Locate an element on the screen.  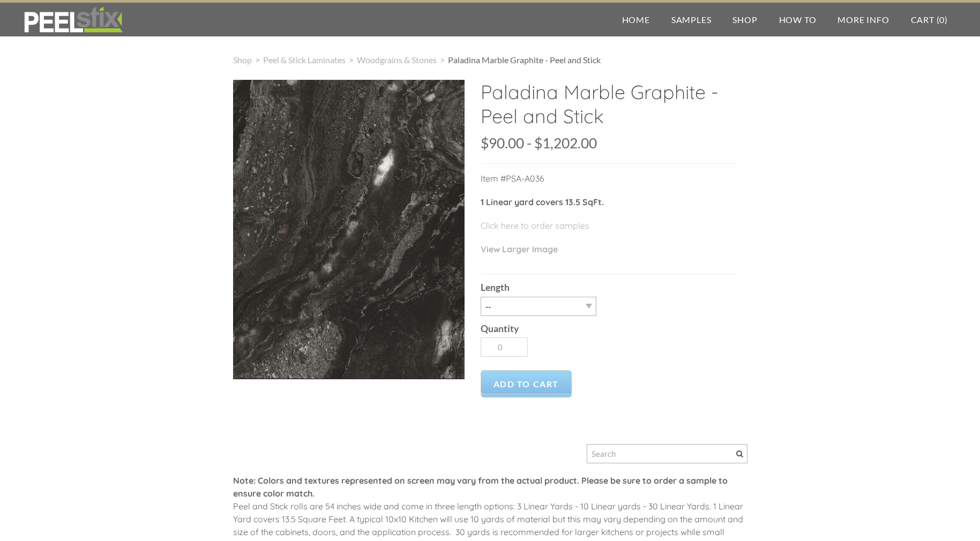
a: Click here to order samples is located at coordinates (535, 226).